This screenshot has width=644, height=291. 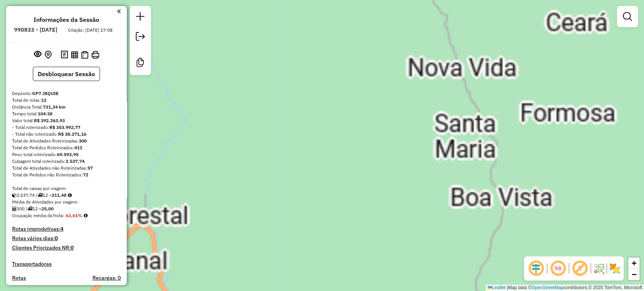 What do you see at coordinates (66, 20) in the screenshot?
I see `h4: Informações da Sessão` at bounding box center [66, 20].